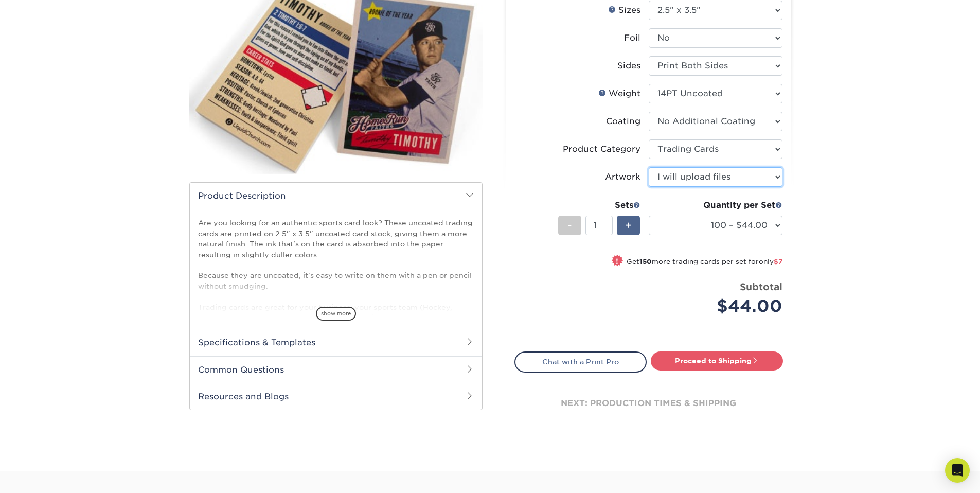 This screenshot has height=493, width=980. Describe the element at coordinates (336, 314) in the screenshot. I see `span: show more` at that location.